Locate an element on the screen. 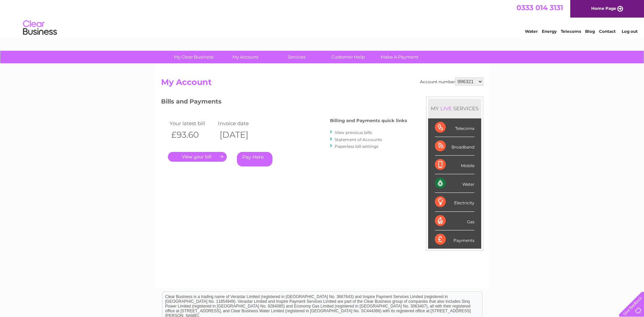 This screenshot has height=317, width=644. a: My Clear Business is located at coordinates (194, 57).